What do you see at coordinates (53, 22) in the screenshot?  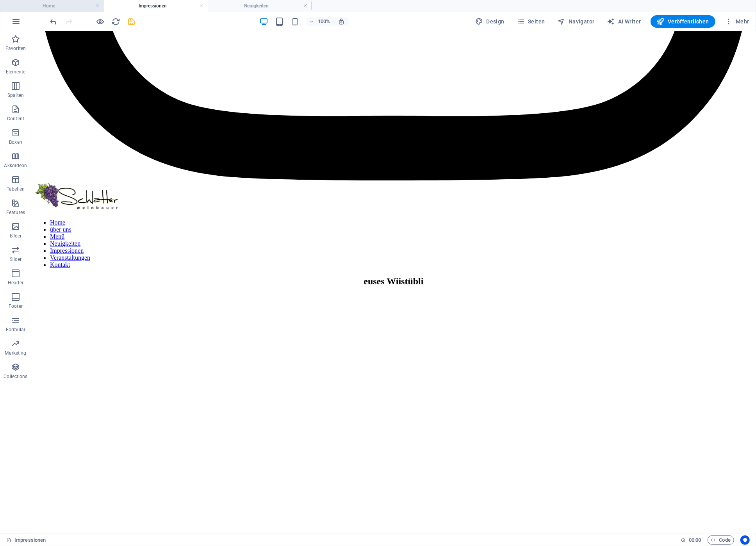 I see `button: undo` at bounding box center [53, 22].